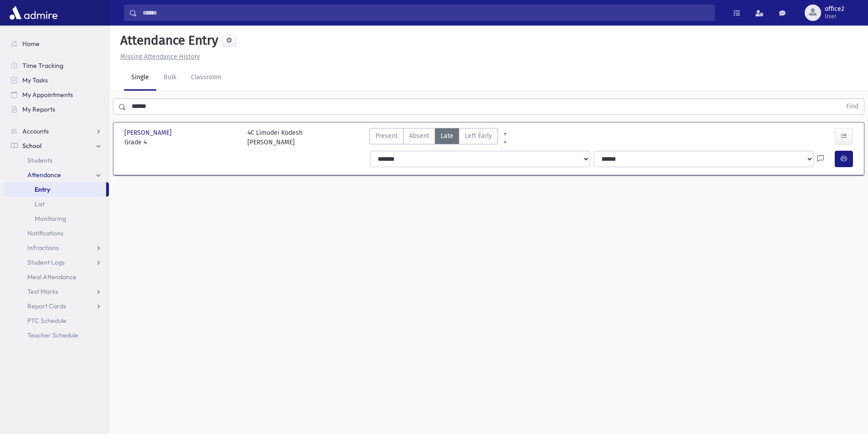 The height and width of the screenshot is (434, 868). Describe the element at coordinates (56, 335) in the screenshot. I see `a: Teacher Schedule` at that location.